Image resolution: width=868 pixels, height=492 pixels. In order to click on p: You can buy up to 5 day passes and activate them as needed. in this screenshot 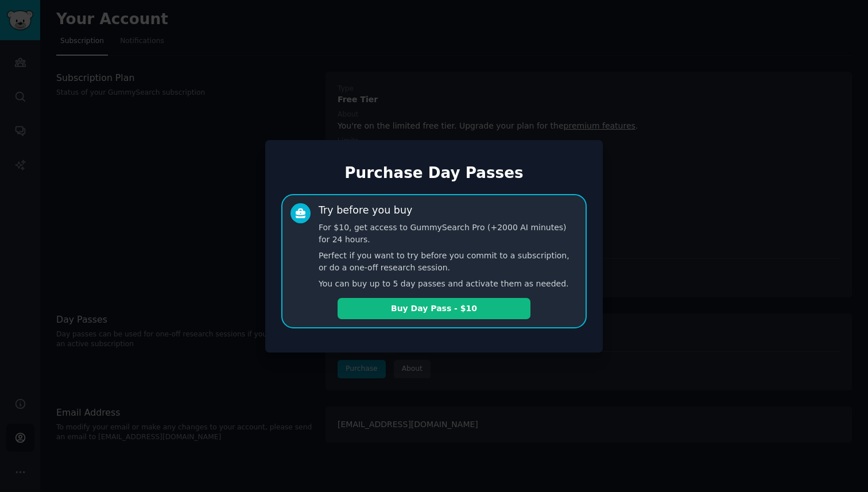, I will do `click(448, 283)`.